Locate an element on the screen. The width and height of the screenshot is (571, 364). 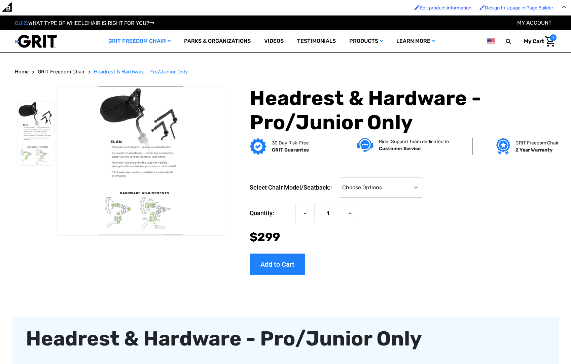
span: Design this page in Page Builder is located at coordinates (519, 8).